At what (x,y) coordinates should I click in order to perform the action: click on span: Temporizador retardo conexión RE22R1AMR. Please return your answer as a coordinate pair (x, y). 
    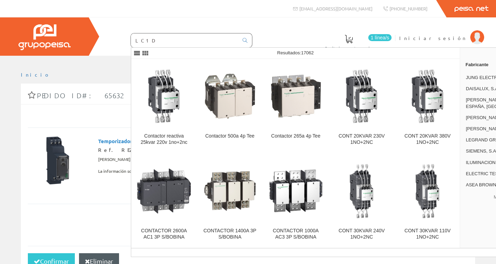
    Looking at the image, I should click on (154, 141).